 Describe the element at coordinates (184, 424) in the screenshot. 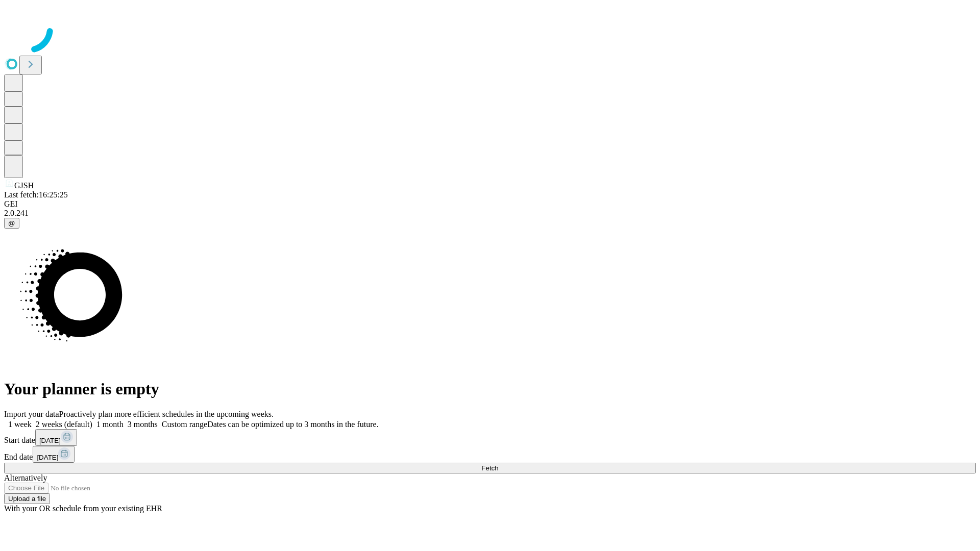

I see `span: Custom range` at that location.